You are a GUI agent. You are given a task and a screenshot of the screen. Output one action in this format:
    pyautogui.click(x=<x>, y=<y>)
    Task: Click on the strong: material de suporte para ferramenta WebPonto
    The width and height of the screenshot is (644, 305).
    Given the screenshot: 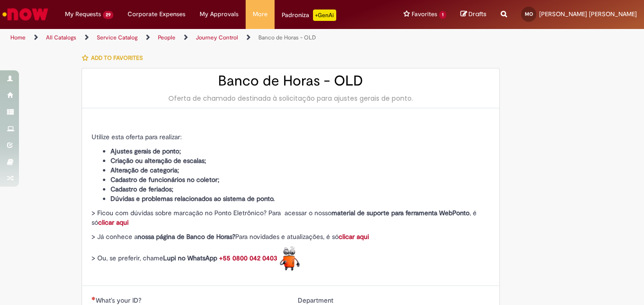 What is the action you would take?
    pyautogui.click(x=400, y=213)
    